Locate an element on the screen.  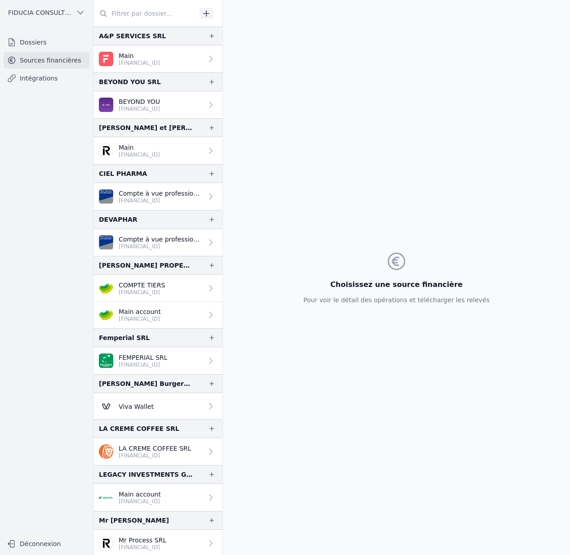
p: COMPTE TIERS is located at coordinates (142, 285).